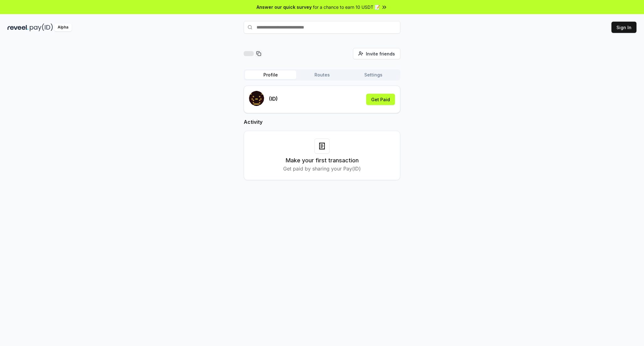 This screenshot has width=644, height=346. I want to click on button: Routes, so click(322, 75).